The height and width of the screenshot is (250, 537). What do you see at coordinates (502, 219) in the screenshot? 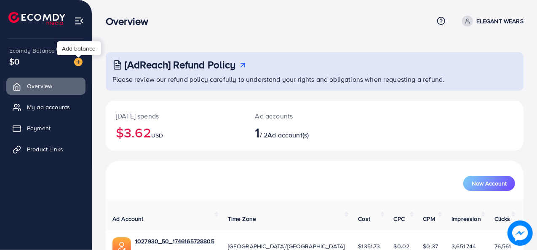
I see `span: Clicks` at bounding box center [502, 219].